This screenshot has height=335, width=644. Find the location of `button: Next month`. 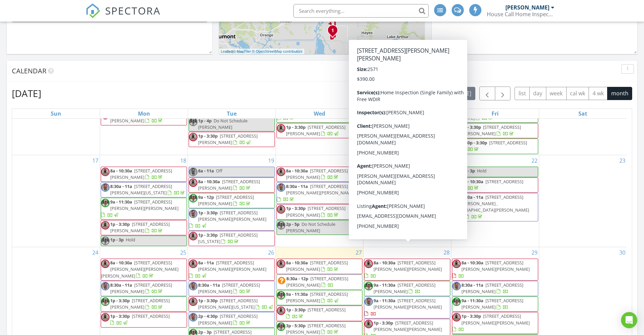

button: Next month is located at coordinates (503, 93).